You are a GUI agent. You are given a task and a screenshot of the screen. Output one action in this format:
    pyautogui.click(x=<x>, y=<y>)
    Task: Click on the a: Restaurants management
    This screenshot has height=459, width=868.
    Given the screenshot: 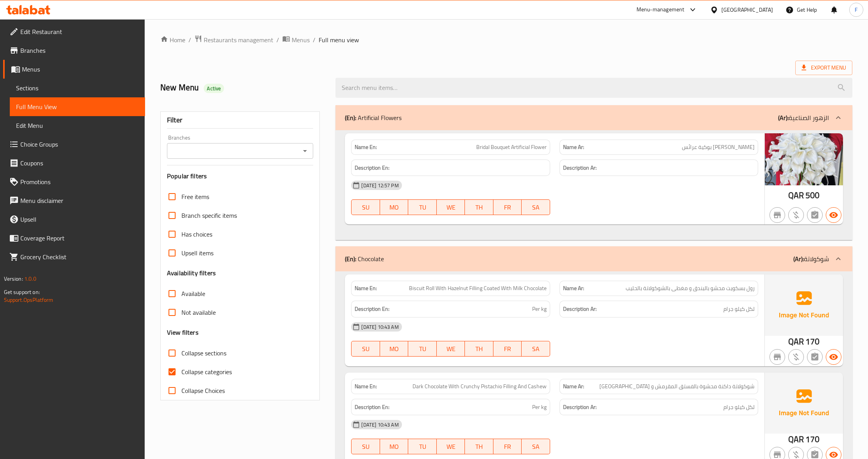 What is the action you would take?
    pyautogui.click(x=234, y=40)
    